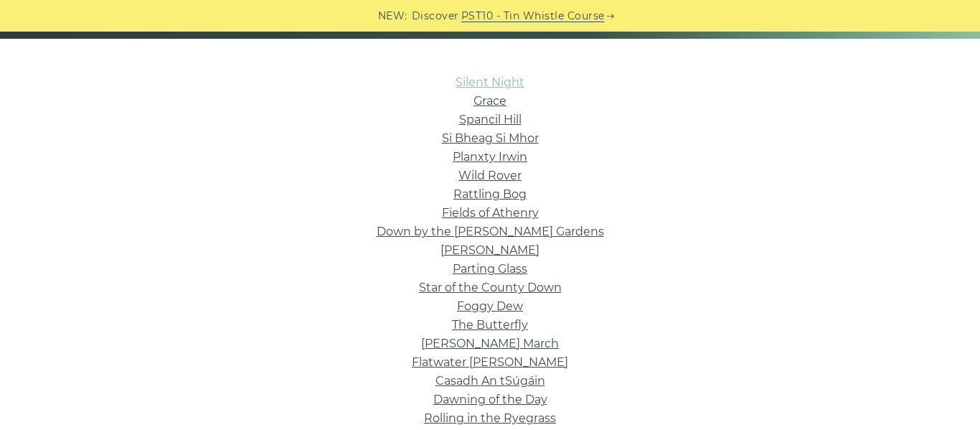 The image size is (980, 430). What do you see at coordinates (392, 16) in the screenshot?
I see `span: NEW:` at bounding box center [392, 16].